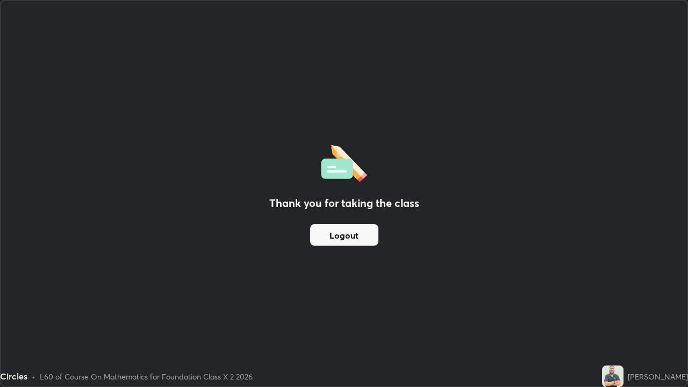 The height and width of the screenshot is (387, 688). What do you see at coordinates (344, 235) in the screenshot?
I see `button: Logout` at bounding box center [344, 235].